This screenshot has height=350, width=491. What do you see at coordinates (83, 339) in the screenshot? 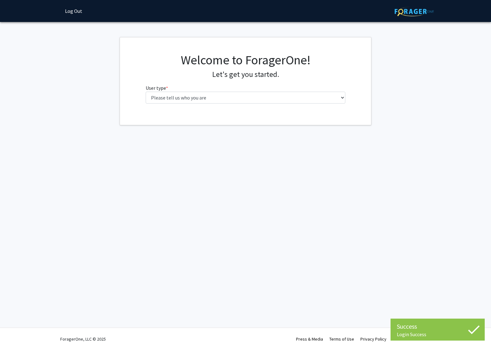
I see `div: ForagerOne, LLC © 2025` at bounding box center [83, 339].